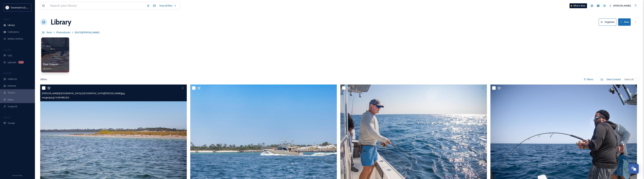 Image resolution: width=644 pixels, height=179 pixels. Describe the element at coordinates (12, 86) in the screenshot. I see `span: Embeds` at that location.